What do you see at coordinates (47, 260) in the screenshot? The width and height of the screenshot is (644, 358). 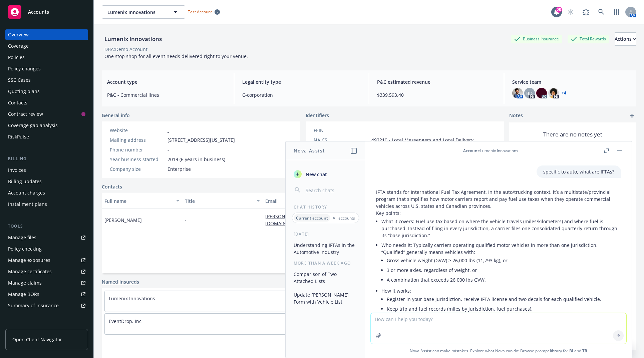 I see `a: Manage exposures` at bounding box center [47, 260].